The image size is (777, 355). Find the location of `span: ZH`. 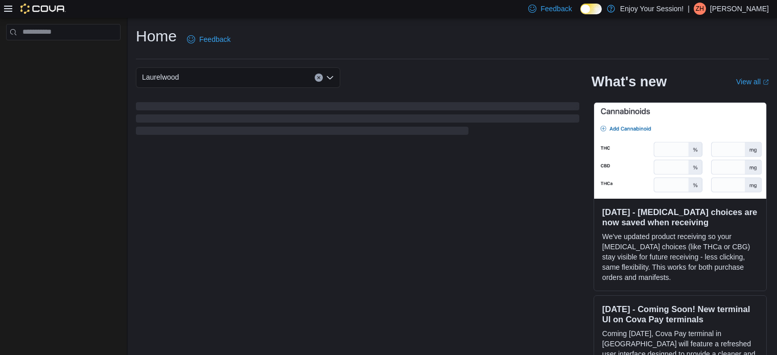

span: ZH is located at coordinates (699, 9).